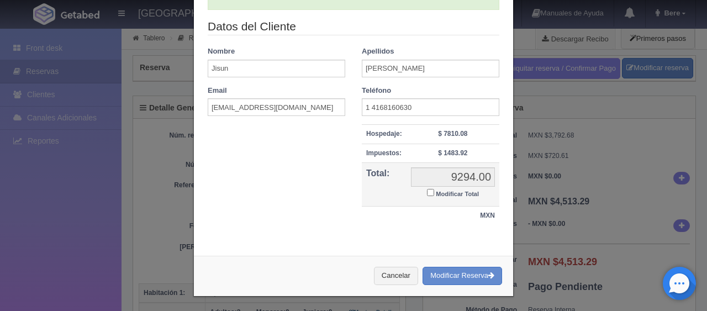  What do you see at coordinates (452, 134) in the screenshot?
I see `strong: $ 7810.08` at bounding box center [452, 134].